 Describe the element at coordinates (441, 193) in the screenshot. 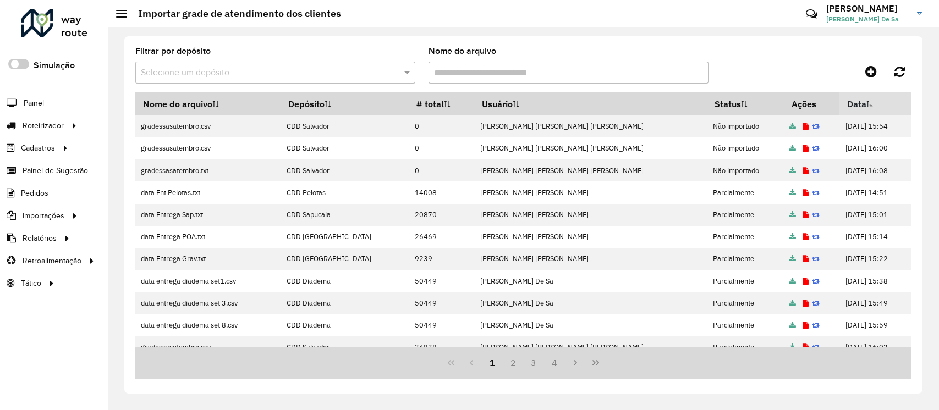

I see `td: 14008` at that location.